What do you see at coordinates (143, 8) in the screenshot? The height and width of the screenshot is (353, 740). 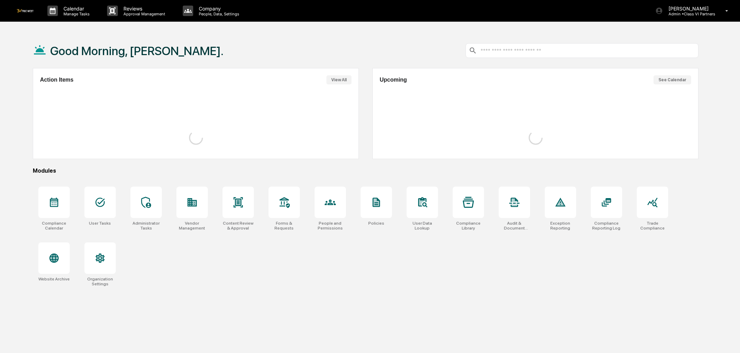 I see `p: Reviews` at bounding box center [143, 8].